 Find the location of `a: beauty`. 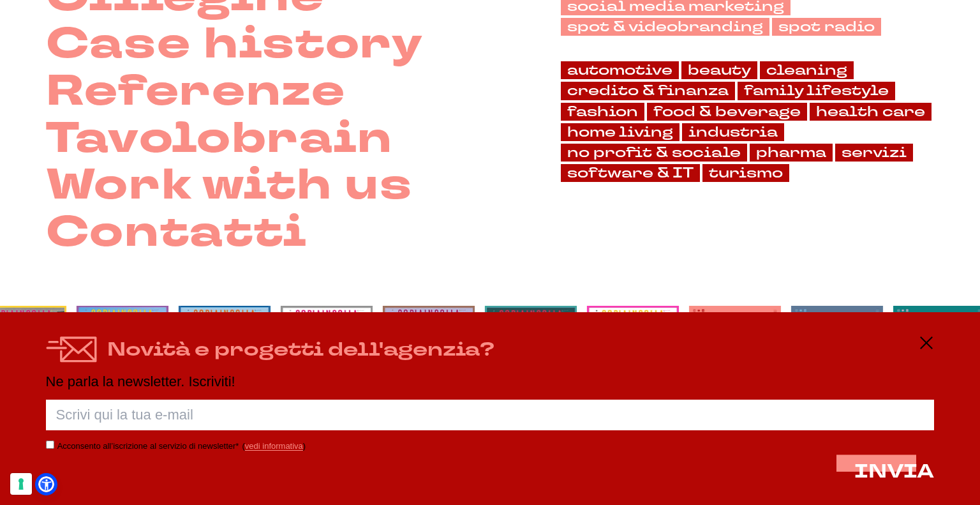

a: beauty is located at coordinates (719, 70).